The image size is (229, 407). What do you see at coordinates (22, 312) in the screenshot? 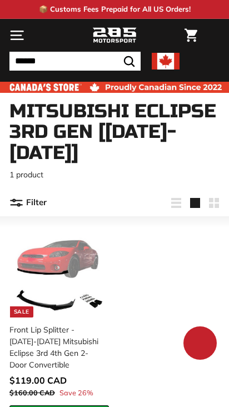
I see `div: Sale` at bounding box center [22, 312].